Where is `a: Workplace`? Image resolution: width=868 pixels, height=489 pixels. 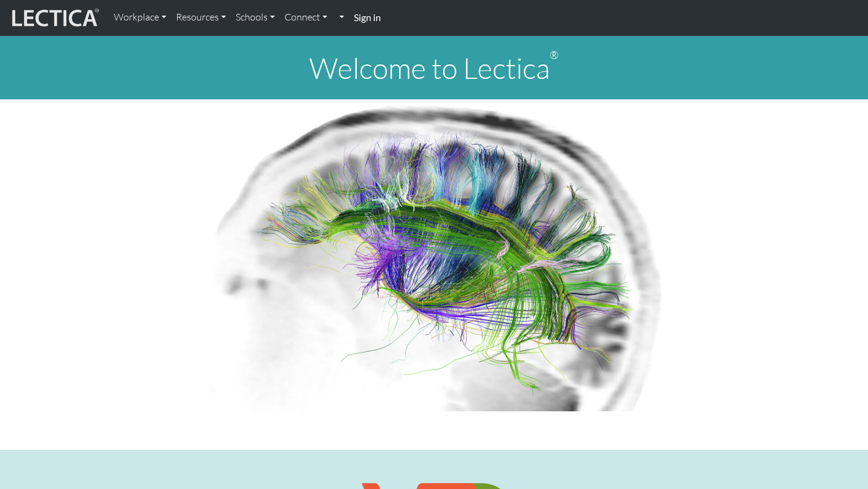 a: Workplace is located at coordinates (139, 18).